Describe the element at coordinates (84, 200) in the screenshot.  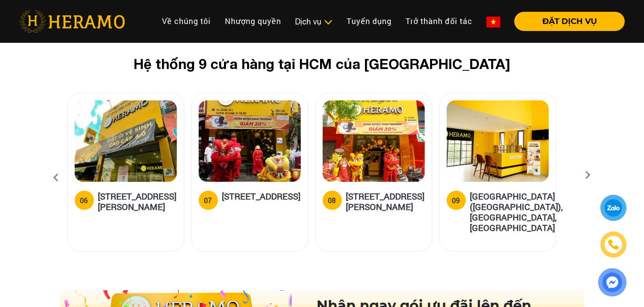
I see `div: 06` at that location.